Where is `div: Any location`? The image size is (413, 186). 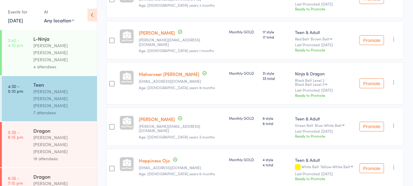
div: Any location is located at coordinates (59, 20).